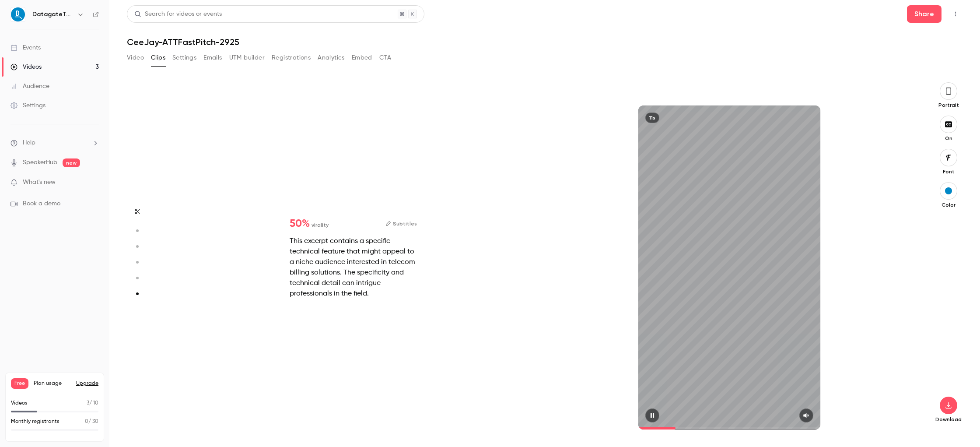 The width and height of the screenshot is (980, 447). I want to click on button: Video, so click(135, 58).